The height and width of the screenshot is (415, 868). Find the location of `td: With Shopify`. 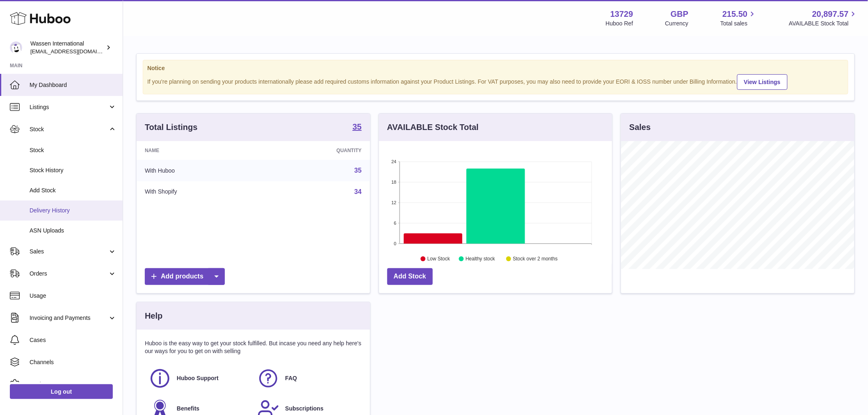

td: With Shopify is located at coordinates (200, 192).